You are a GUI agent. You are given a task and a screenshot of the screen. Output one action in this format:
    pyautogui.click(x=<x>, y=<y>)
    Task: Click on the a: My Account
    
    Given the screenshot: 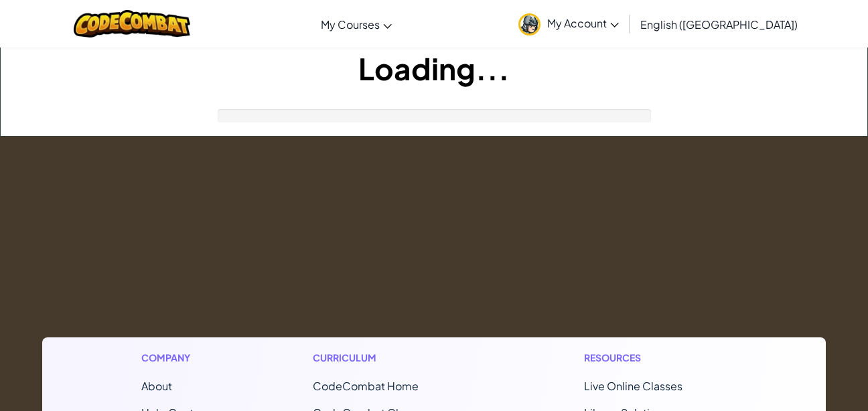 What is the action you would take?
    pyautogui.click(x=568, y=23)
    